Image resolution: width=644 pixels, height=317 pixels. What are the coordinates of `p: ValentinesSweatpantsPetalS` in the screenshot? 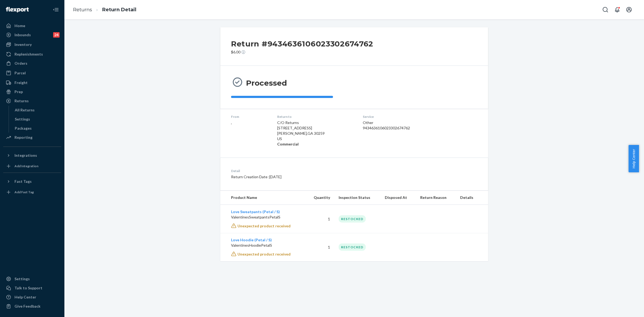 It's located at (266, 217).